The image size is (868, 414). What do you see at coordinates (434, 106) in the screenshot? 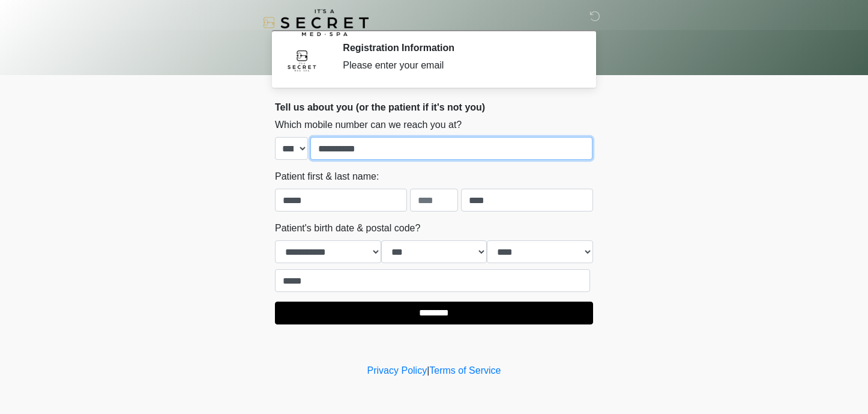
I see `h2: Tell us about you (or the patient if it's not you)` at bounding box center [434, 106].